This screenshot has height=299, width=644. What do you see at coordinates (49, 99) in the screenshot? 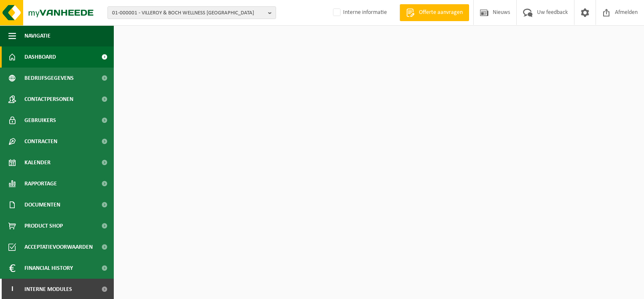
I see `span: Contactpersonen` at bounding box center [49, 99].